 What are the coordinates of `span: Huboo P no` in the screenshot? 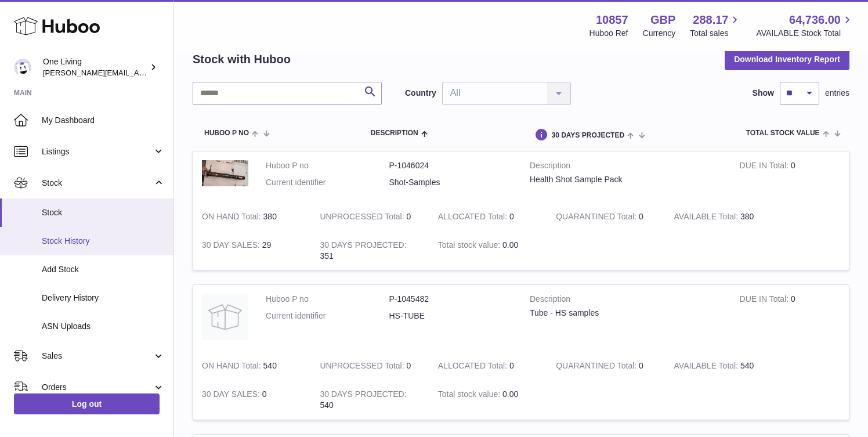 It's located at (226, 133).